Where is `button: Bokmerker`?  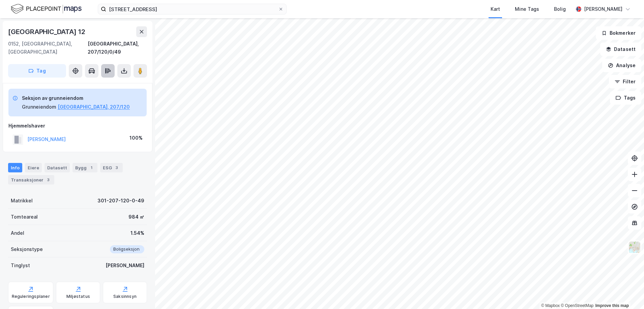 button: Bokmerker is located at coordinates (619, 33).